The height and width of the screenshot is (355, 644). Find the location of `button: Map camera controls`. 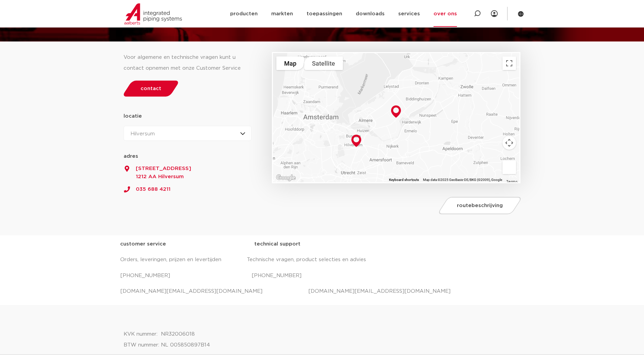

button: Map camera controls is located at coordinates (509, 143).